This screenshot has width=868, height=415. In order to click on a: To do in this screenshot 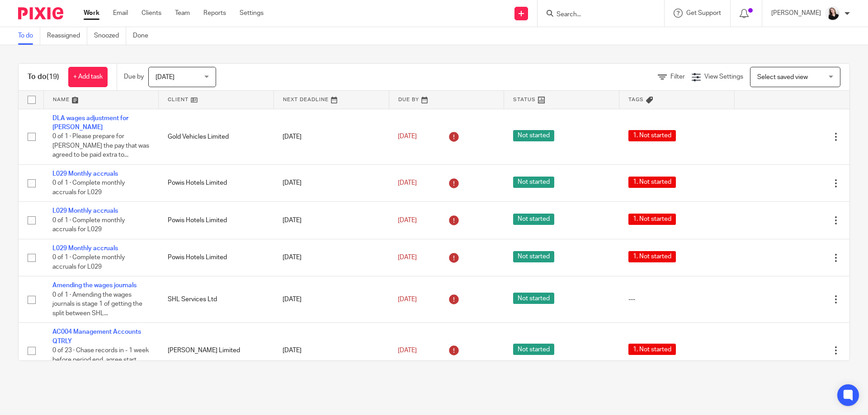, I will do `click(29, 36)`.